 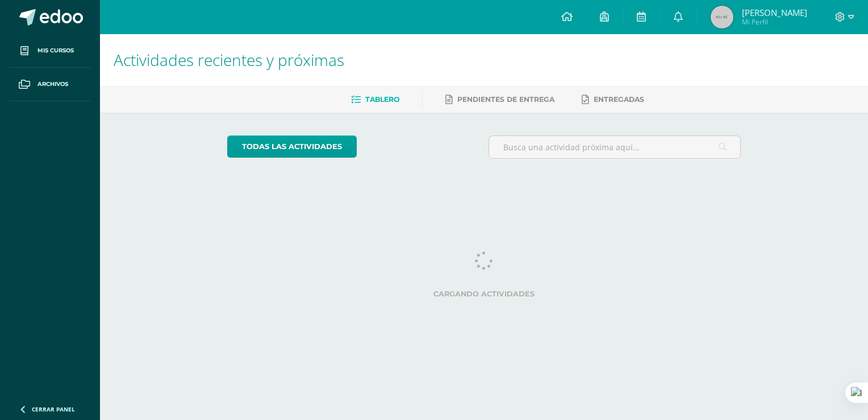 I want to click on input: Busca una actividad próxima aquí..., so click(x=615, y=147).